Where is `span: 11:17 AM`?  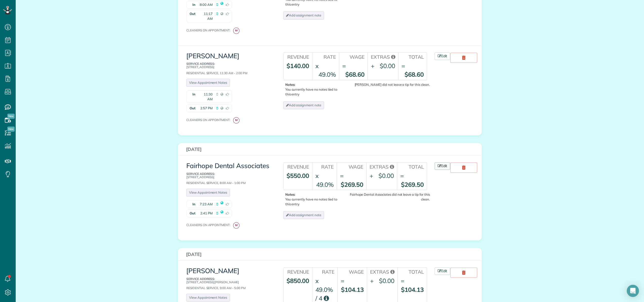
span: 11:17 AM is located at coordinates (205, 16).